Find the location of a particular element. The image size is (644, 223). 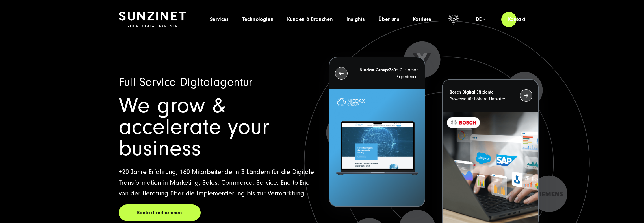

span: Technologien is located at coordinates (258, 19).